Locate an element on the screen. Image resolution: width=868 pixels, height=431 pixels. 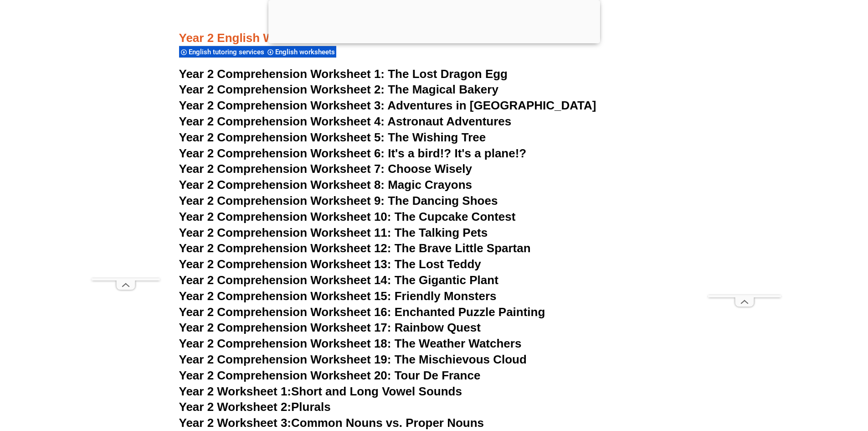
a: Year 2 Comprehension Worksheet 5: The Wishing Tree is located at coordinates (333, 137).